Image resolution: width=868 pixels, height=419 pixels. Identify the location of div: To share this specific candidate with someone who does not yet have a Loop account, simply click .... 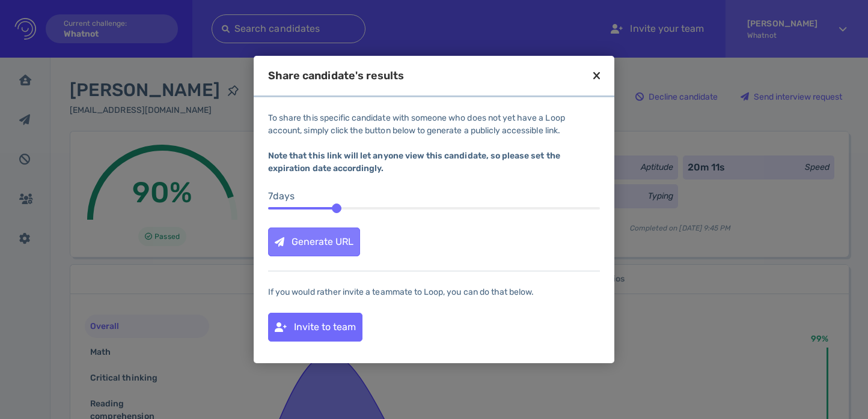
(434, 143).